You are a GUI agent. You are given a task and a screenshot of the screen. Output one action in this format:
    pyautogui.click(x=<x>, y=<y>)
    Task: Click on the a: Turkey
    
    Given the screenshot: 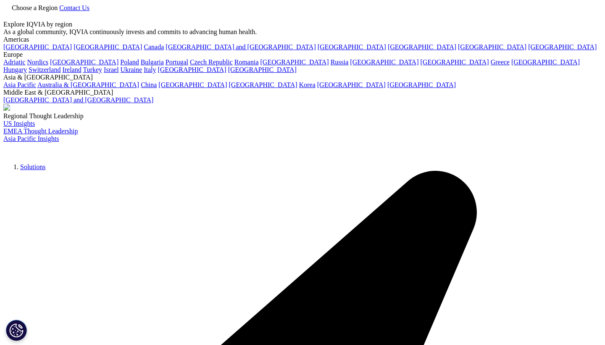 What is the action you would take?
    pyautogui.click(x=92, y=69)
    